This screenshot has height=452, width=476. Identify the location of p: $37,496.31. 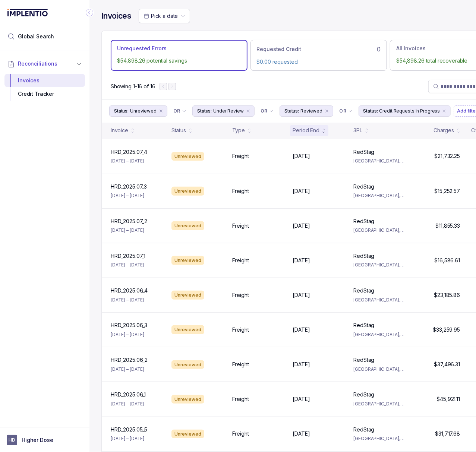
(447, 364).